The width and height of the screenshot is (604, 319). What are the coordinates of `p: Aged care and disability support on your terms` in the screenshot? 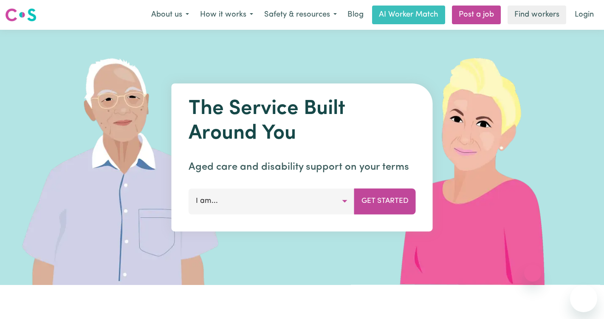 It's located at (302, 167).